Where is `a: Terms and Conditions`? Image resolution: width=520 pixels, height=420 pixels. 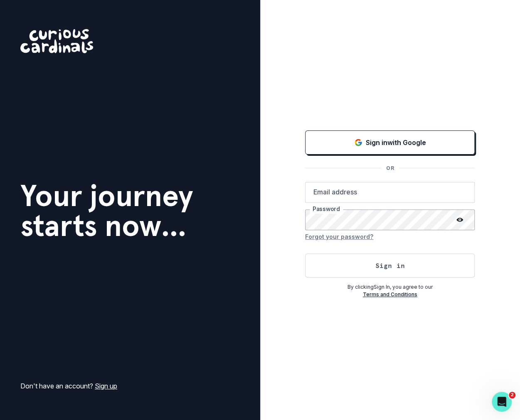 a: Terms and Conditions is located at coordinates (390, 294).